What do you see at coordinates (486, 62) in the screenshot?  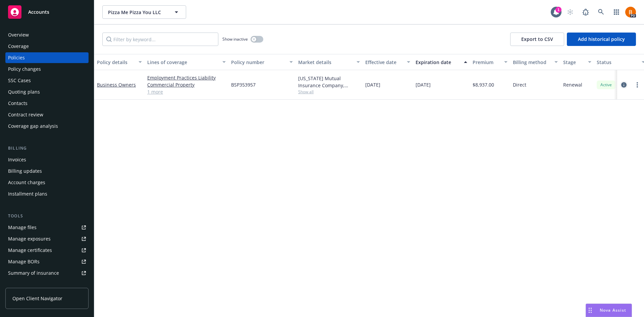 I see `div: Premium` at bounding box center [486, 62].